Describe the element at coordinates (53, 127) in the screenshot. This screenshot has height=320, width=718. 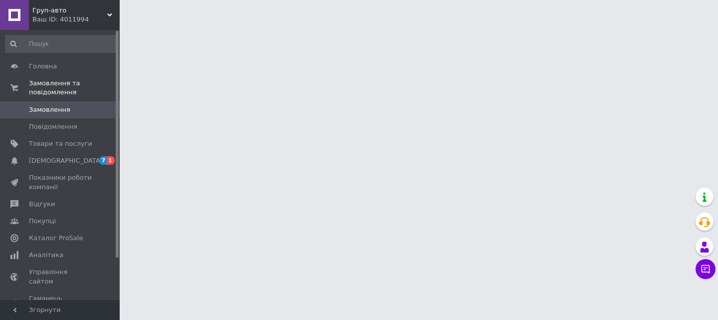
I see `span: Повідомлення` at that location.